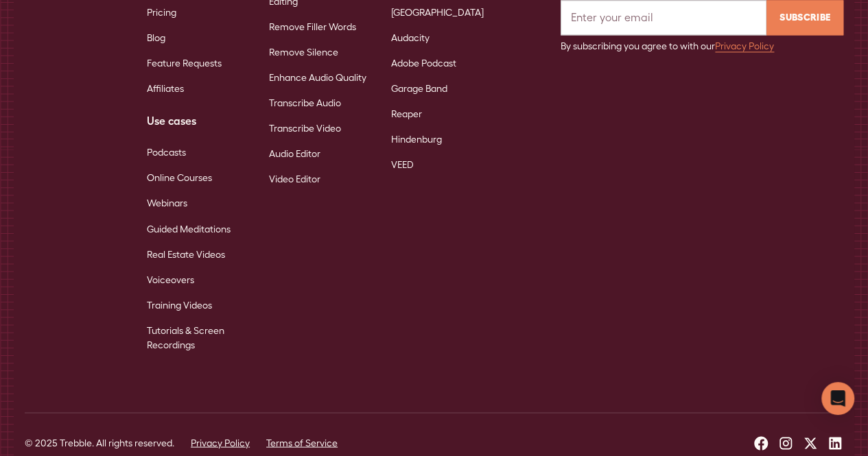  Describe the element at coordinates (165, 88) in the screenshot. I see `a: Affiliates` at that location.